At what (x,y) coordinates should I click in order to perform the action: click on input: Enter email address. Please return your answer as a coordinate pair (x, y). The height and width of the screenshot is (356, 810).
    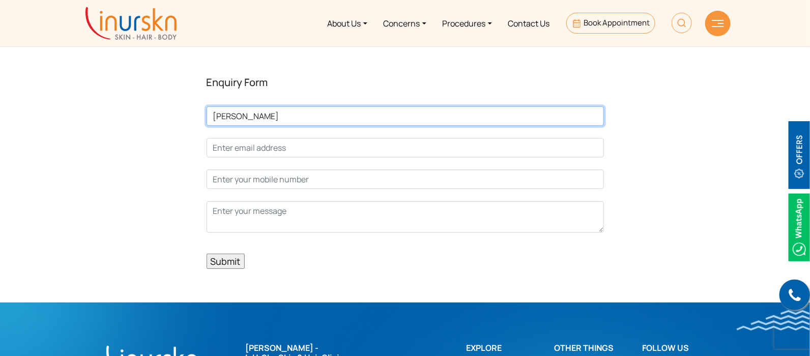
    Looking at the image, I should click on (405, 148).